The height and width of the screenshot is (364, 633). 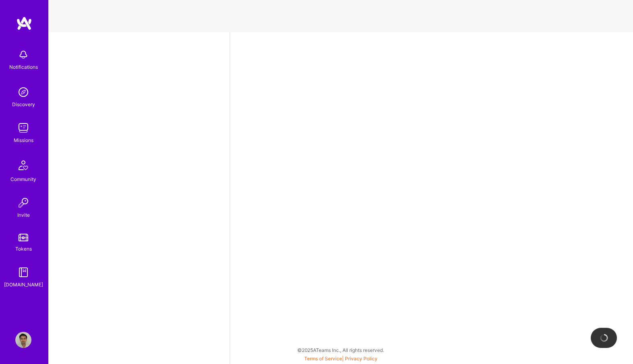 What do you see at coordinates (24, 128) in the screenshot?
I see `img: teamwork` at bounding box center [24, 128].